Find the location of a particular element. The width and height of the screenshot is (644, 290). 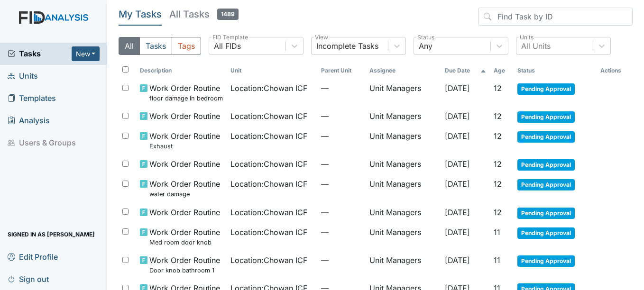

h5: All Tasks is located at coordinates (204, 14).